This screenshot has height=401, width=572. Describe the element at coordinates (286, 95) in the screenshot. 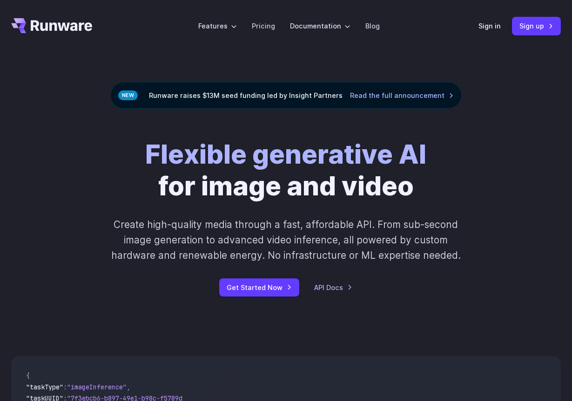

I see `div: Runware raises $13M seed funding led by Insight Partners` at that location.